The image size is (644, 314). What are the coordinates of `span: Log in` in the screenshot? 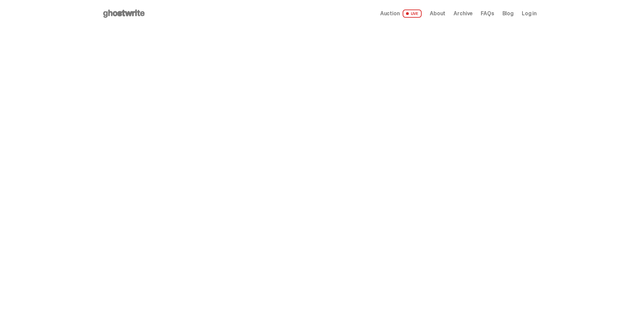 It's located at (529, 14).